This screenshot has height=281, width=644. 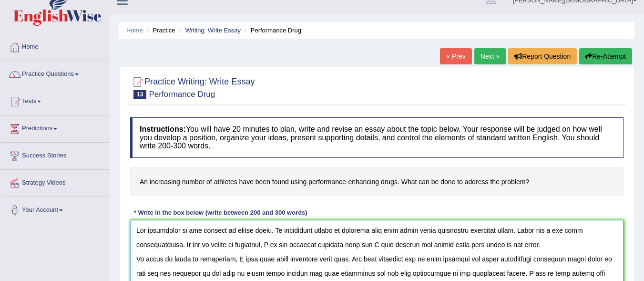 I want to click on a: Writing: Write Essay, so click(x=213, y=30).